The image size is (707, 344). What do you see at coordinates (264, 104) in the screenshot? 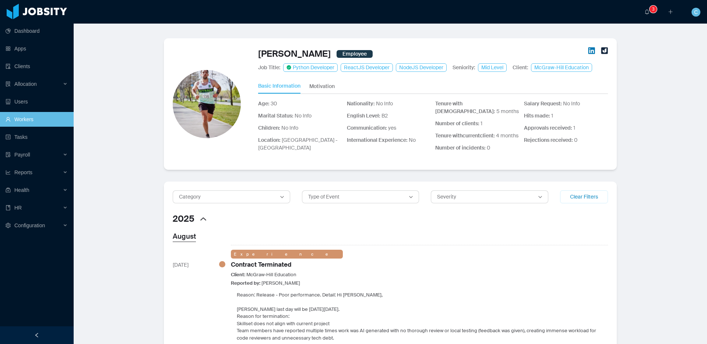
I see `strong: Age:` at bounding box center [264, 104].